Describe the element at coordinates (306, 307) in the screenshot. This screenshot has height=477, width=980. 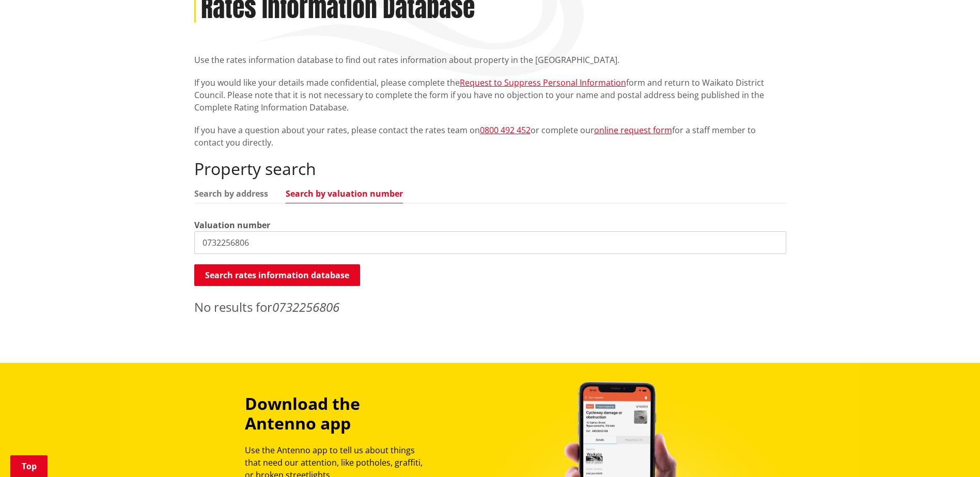
I see `em: 0732256806` at that location.